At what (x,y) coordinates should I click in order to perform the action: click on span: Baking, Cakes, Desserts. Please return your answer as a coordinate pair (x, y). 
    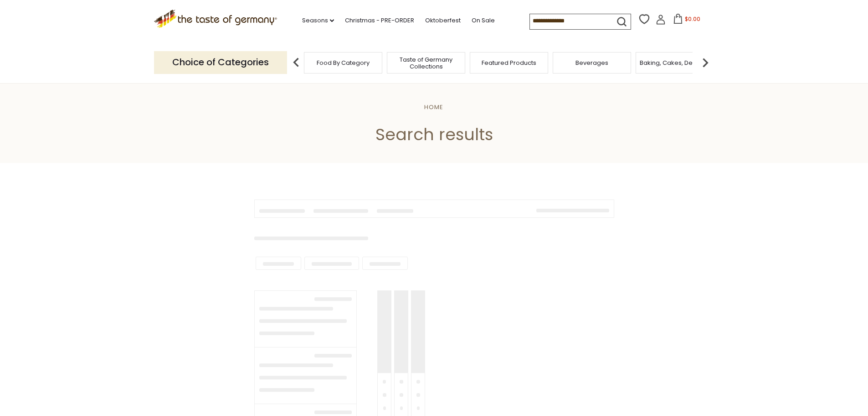
    Looking at the image, I should click on (675, 62).